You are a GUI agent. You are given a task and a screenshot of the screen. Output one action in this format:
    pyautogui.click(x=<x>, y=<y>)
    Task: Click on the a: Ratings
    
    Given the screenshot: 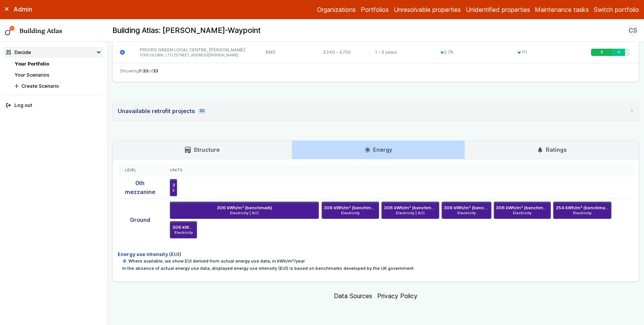 What is the action you would take?
    pyautogui.click(x=551, y=150)
    